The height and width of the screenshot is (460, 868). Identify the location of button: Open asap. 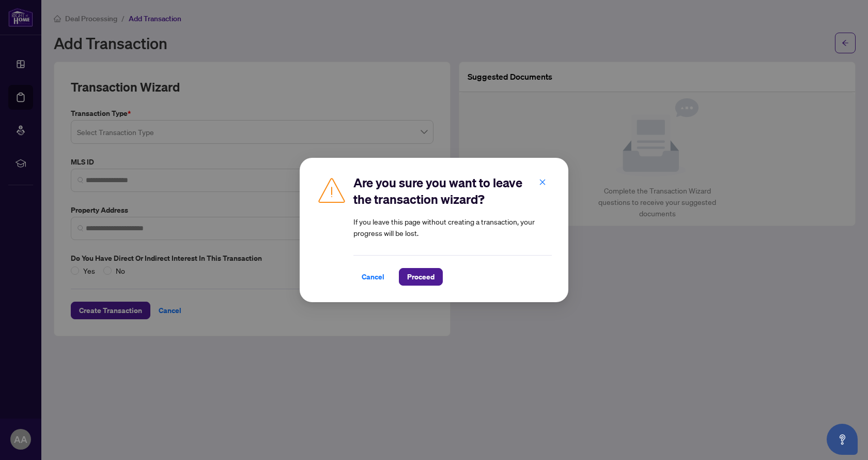
(843, 439).